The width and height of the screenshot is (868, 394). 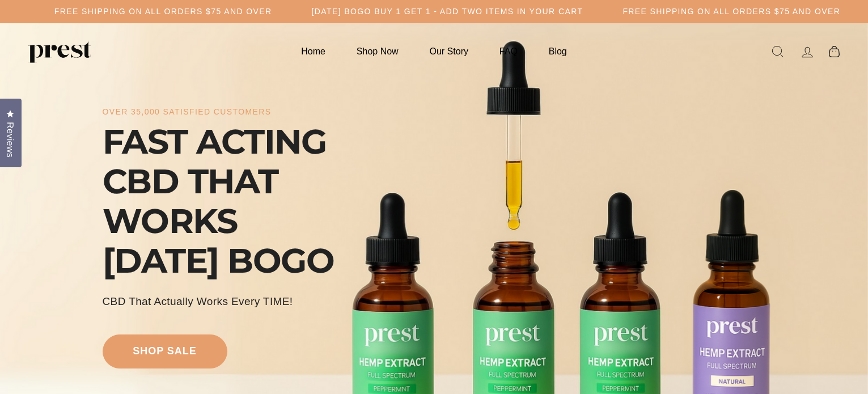 What do you see at coordinates (313, 51) in the screenshot?
I see `a: Home` at bounding box center [313, 51].